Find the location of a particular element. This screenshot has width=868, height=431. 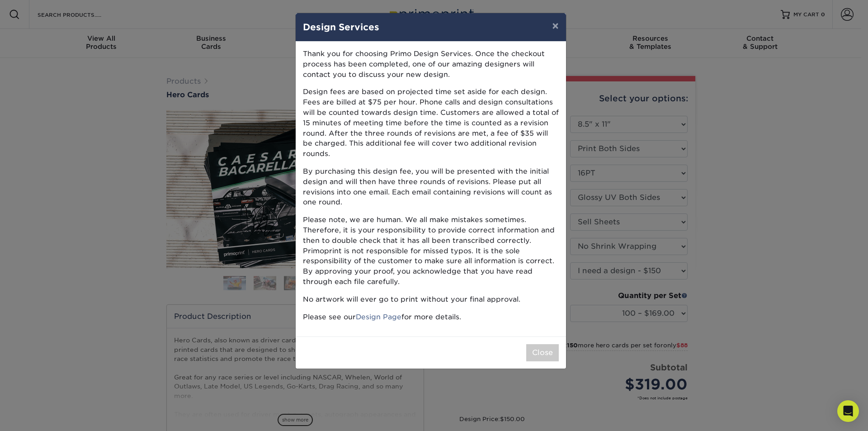

button: Close is located at coordinates (543, 353).